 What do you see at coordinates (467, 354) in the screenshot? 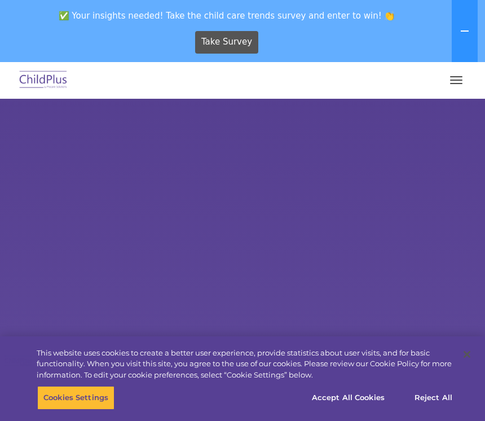
I see `button: Close` at bounding box center [467, 354].